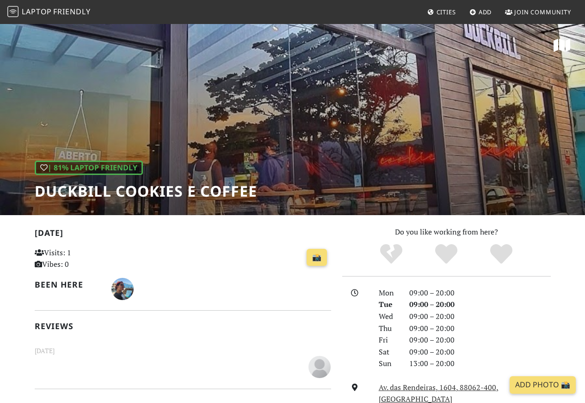 The width and height of the screenshot is (585, 403). I want to click on div: Fri, so click(388, 341).